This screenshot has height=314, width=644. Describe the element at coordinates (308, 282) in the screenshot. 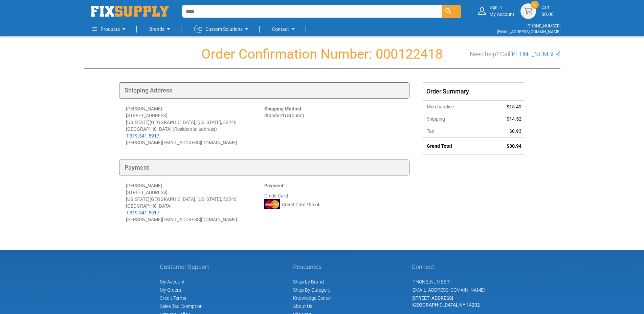

I see `a: Shop by Brand` at that location.